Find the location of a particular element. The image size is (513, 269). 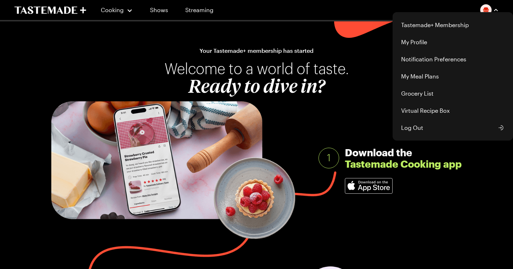

a: Notification Preferences is located at coordinates (453, 59).